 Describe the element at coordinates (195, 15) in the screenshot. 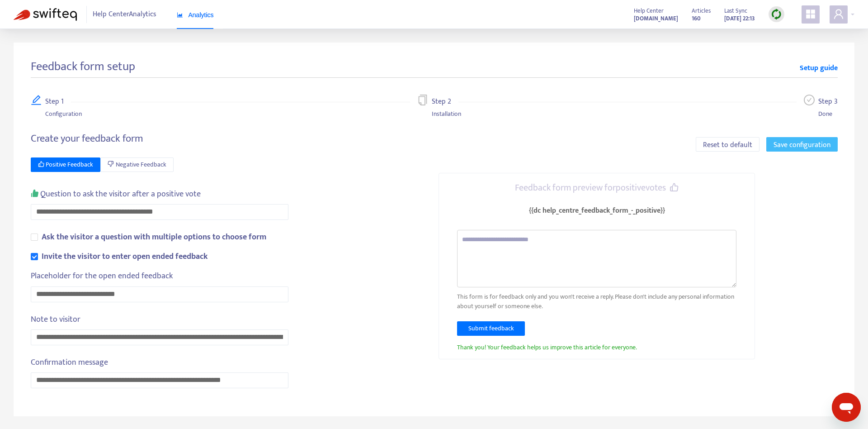

I see `span: Analytics` at that location.